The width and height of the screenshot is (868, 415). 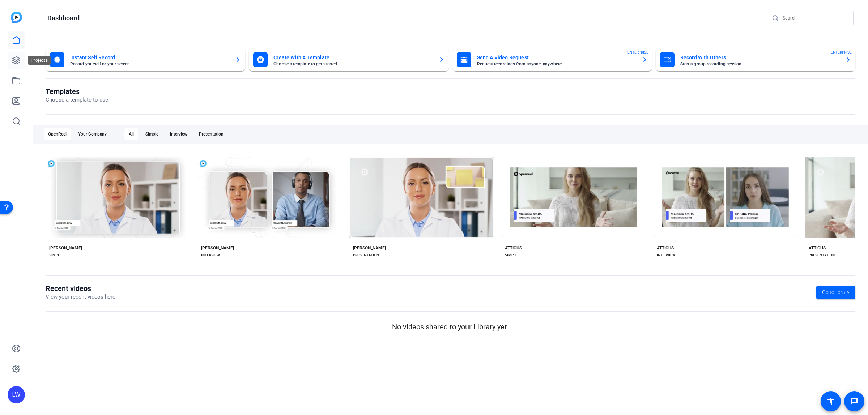 What do you see at coordinates (836, 292) in the screenshot?
I see `span: Go to library` at bounding box center [836, 292].